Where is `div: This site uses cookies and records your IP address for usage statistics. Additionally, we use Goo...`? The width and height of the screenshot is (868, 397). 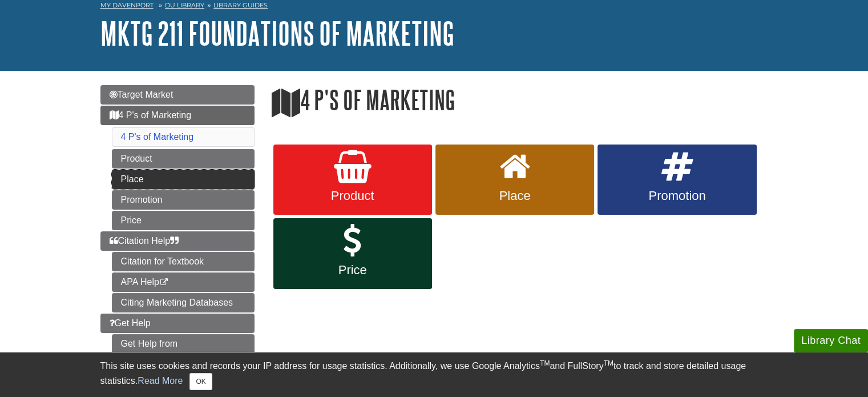
div: This site uses cookies and records your IP address for usage statistics. Additionally, we use Goo... is located at coordinates (434, 375).